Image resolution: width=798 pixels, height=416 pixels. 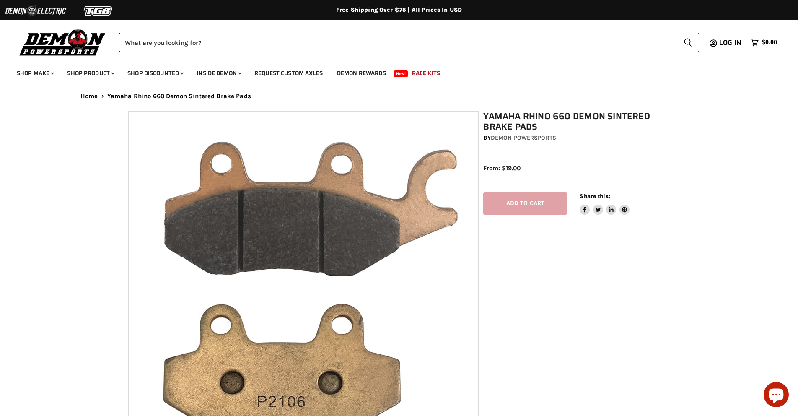 I want to click on form: Product, so click(x=409, y=42).